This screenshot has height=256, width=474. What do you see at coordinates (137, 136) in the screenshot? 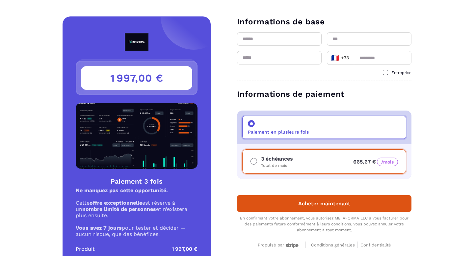
I see `img: Product Image` at bounding box center [137, 136].